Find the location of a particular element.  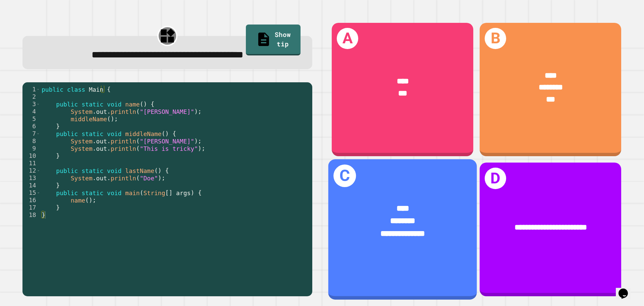

h1: A is located at coordinates (347, 39).